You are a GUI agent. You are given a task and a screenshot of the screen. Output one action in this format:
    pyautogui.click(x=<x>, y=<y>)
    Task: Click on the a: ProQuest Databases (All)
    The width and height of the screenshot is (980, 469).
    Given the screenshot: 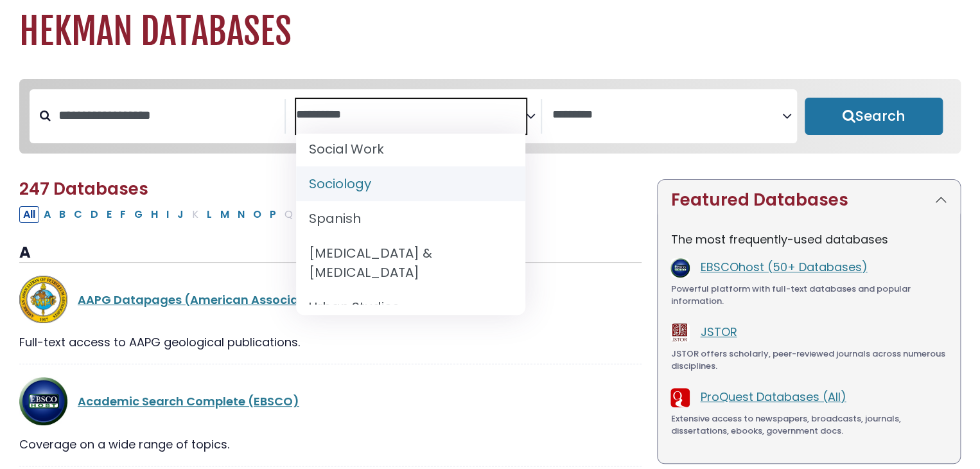 What is the action you would take?
    pyautogui.click(x=773, y=397)
    